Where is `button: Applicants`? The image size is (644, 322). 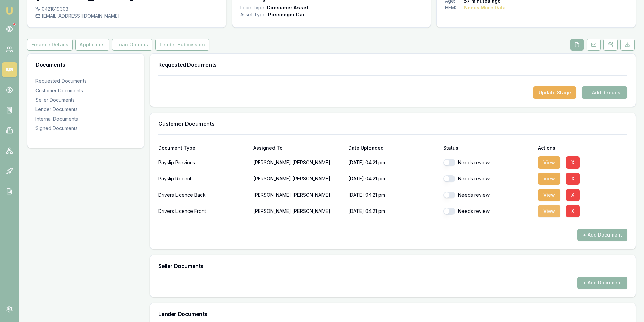
button: Applicants is located at coordinates (92, 45).